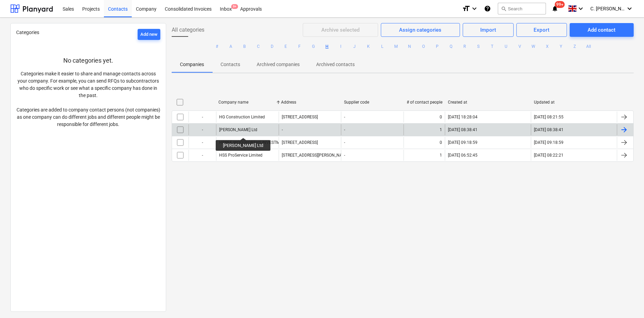  Describe the element at coordinates (547, 47) in the screenshot. I see `button: X` at that location.